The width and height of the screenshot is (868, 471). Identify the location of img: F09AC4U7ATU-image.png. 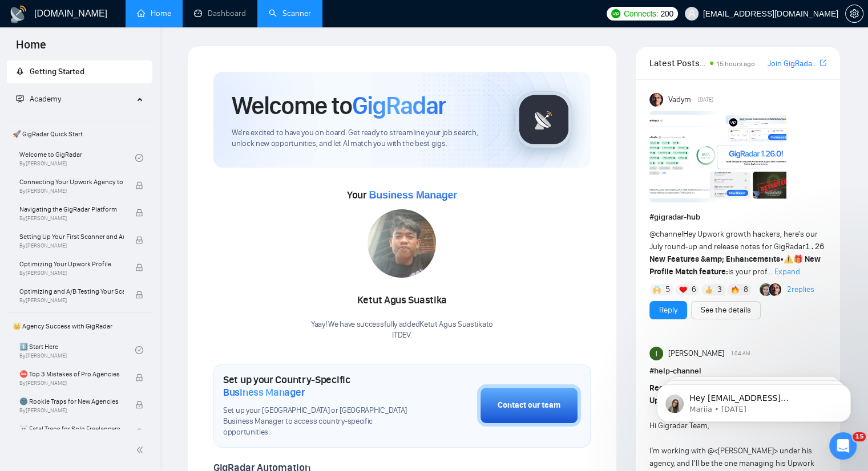
(718, 157).